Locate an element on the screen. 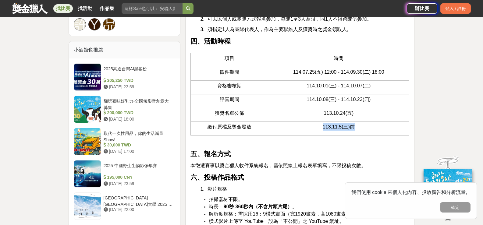  strong: 五、報名方式 is located at coordinates (210, 154).